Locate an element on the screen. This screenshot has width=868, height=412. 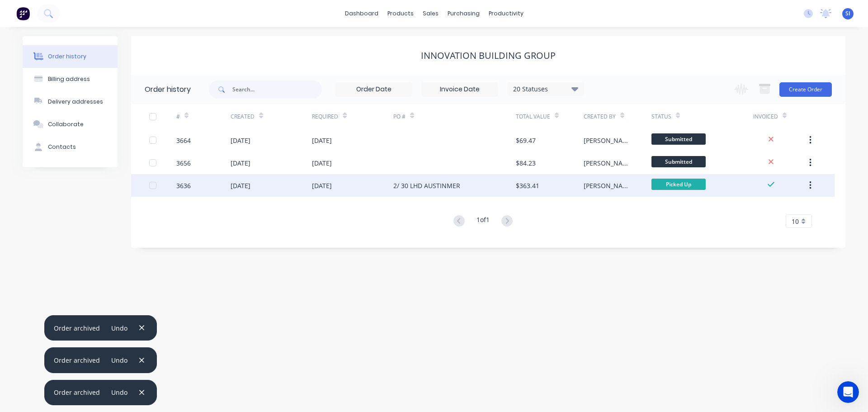
div: INNOVATION BUILDING GROUP is located at coordinates (488, 56).